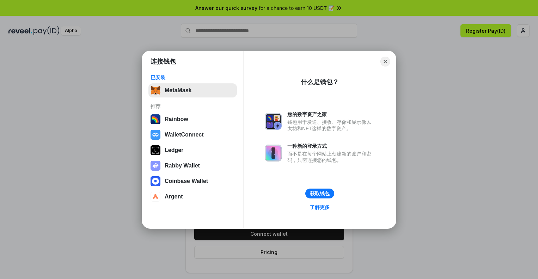 The height and width of the screenshot is (279, 538). Describe the element at coordinates (192, 106) in the screenshot. I see `div: 推荐` at that location.